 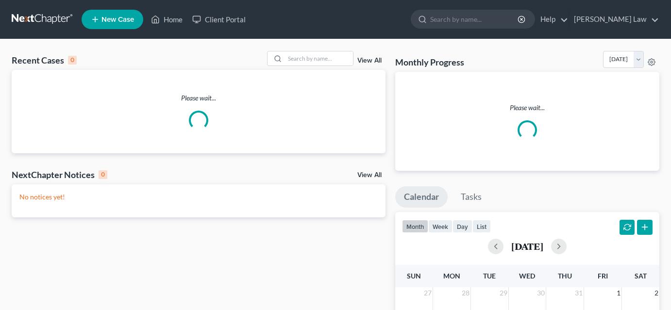 What do you see at coordinates (59, 175) in the screenshot?
I see `div: NextChapter Notices` at bounding box center [59, 175].